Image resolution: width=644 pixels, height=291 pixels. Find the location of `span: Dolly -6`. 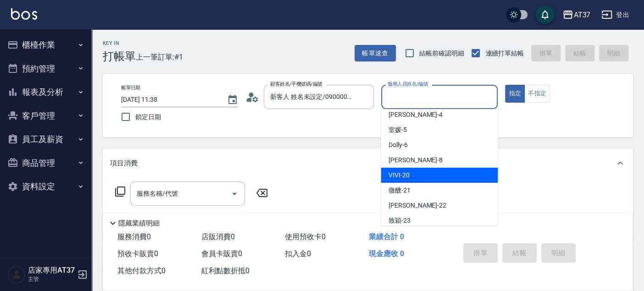

span: Dolly -6 is located at coordinates (398, 145).